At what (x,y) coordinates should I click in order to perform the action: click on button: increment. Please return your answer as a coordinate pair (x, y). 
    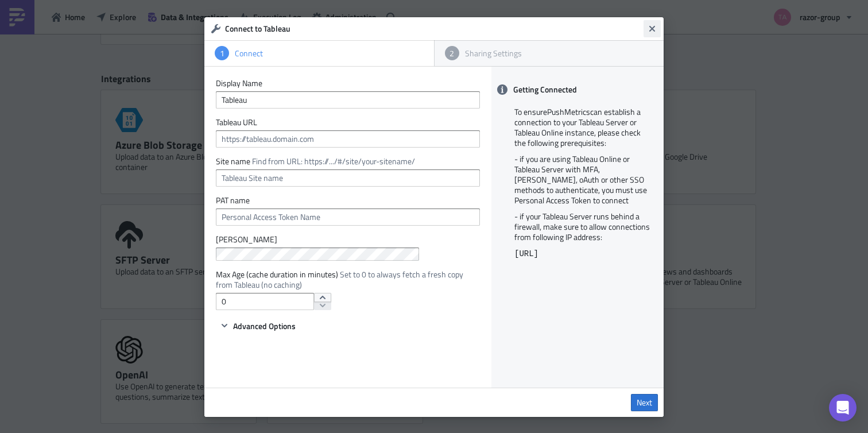
    Looking at the image, I should click on (323, 297).